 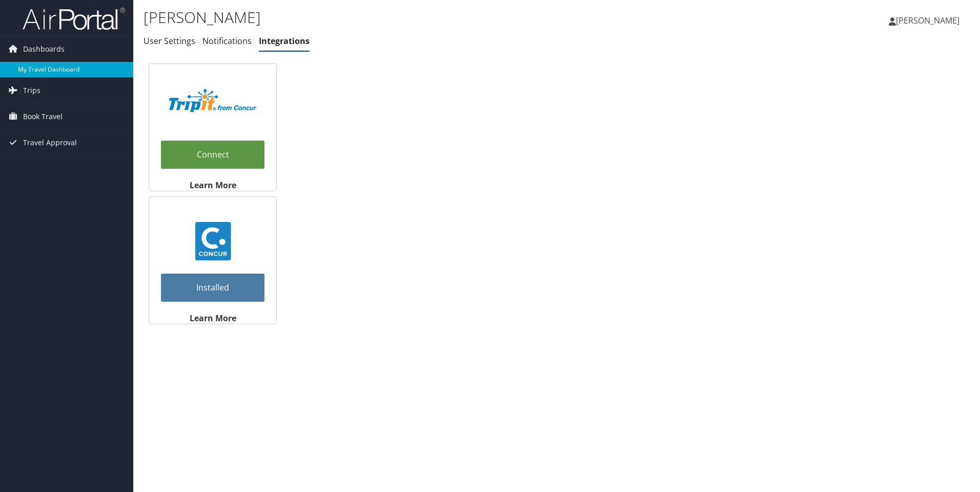 What do you see at coordinates (43, 117) in the screenshot?
I see `span: Book Travel` at bounding box center [43, 117].